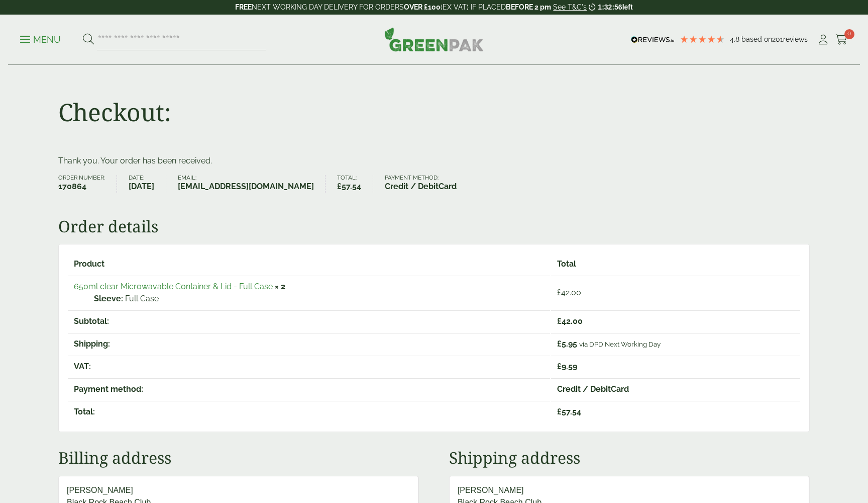 The image size is (868, 503). Describe the element at coordinates (319, 299) in the screenshot. I see `p: Full Case` at that location.